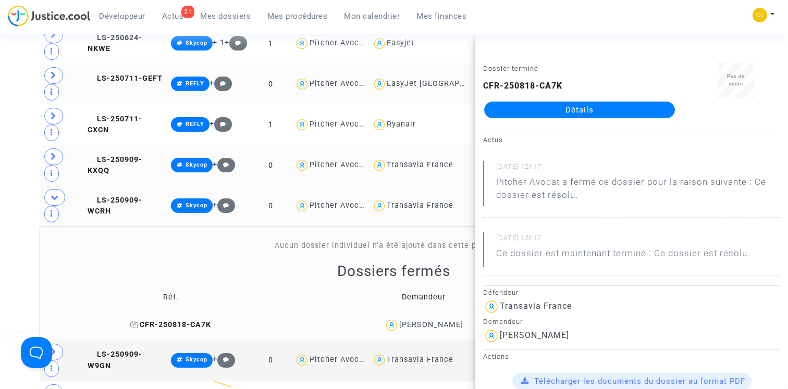 This screenshot has width=788, height=389. What do you see at coordinates (115, 360) in the screenshot?
I see `span: LS-250909-W9GN` at bounding box center [115, 360].